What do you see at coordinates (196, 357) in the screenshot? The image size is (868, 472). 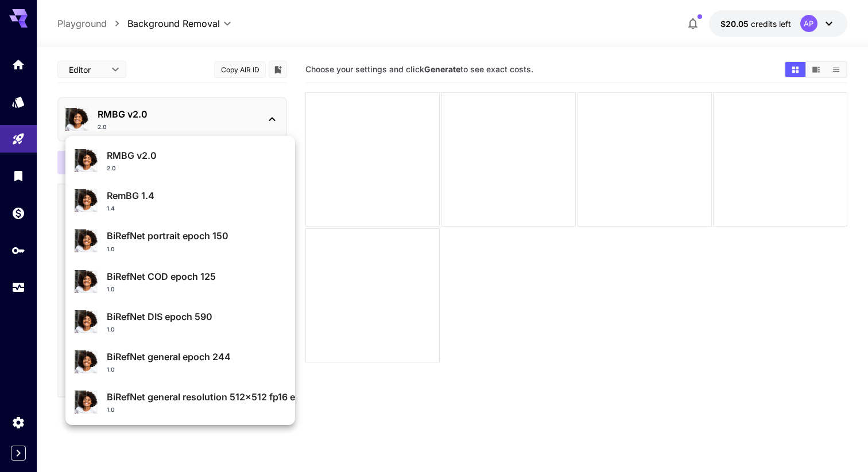 I see `p: BiRefNet general epoch 244` at bounding box center [196, 357].